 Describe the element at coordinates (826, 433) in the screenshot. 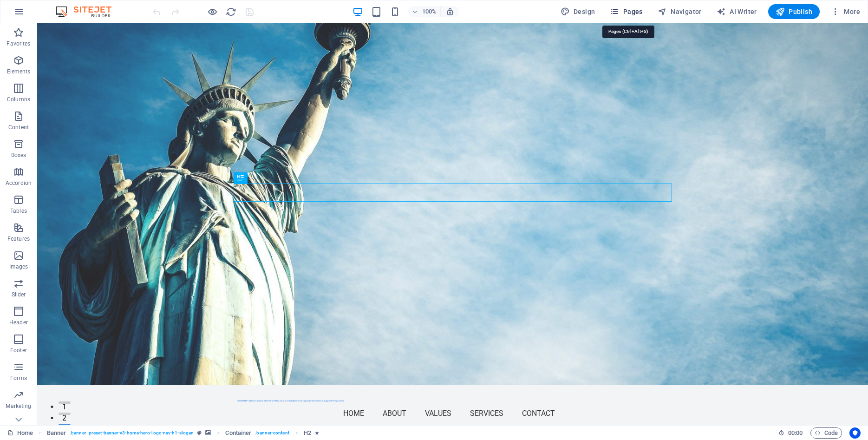

I see `span: Code` at that location.